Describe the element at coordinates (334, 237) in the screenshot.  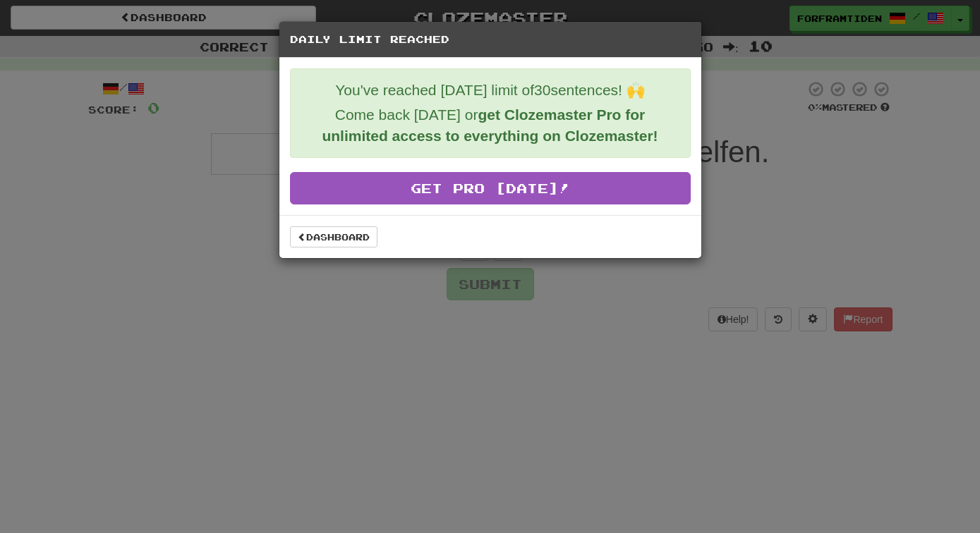
I see `a: Dashboard` at that location.